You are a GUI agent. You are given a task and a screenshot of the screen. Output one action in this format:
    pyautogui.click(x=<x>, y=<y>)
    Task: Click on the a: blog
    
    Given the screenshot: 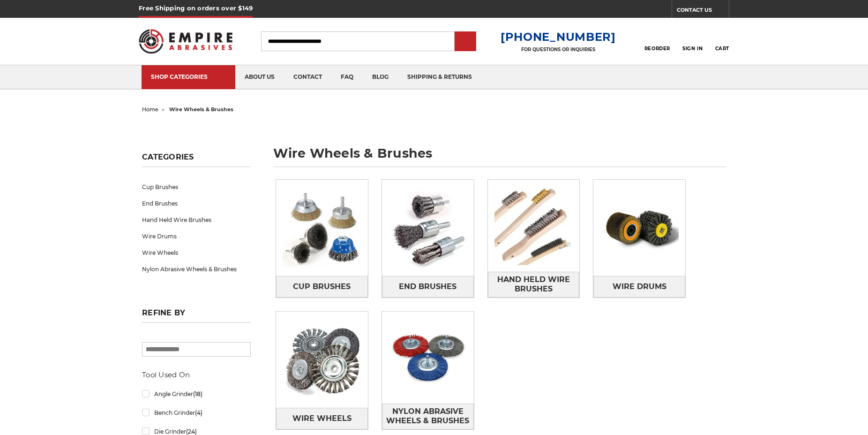 What is the action you would take?
    pyautogui.click(x=380, y=77)
    